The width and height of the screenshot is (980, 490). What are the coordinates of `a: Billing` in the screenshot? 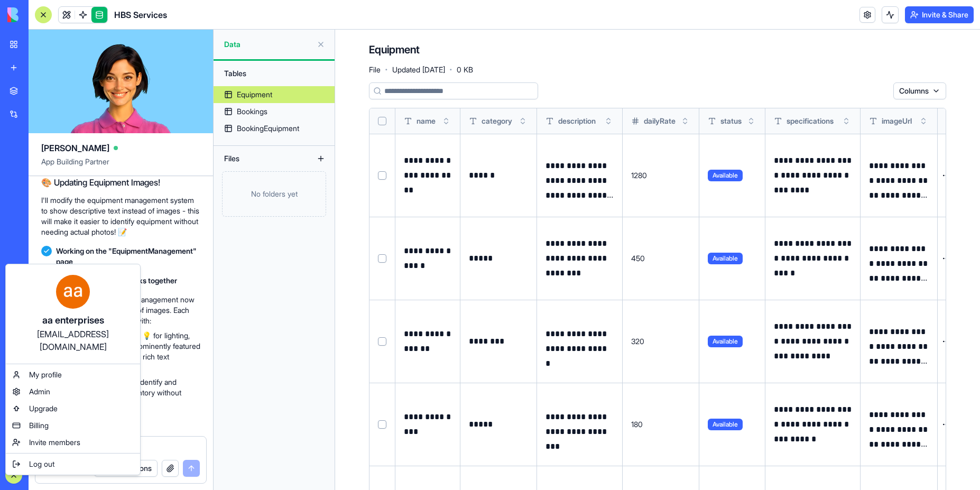 It's located at (73, 425).